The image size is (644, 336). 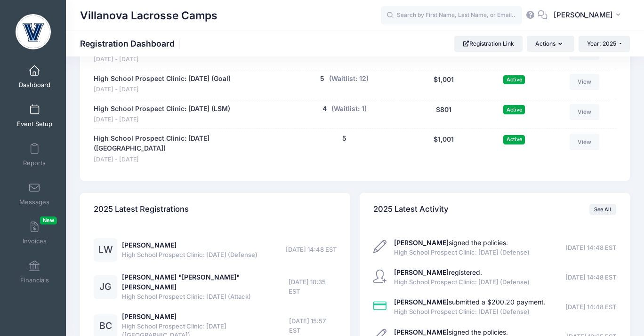 I want to click on h1: Registration Dashboard, so click(x=132, y=43).